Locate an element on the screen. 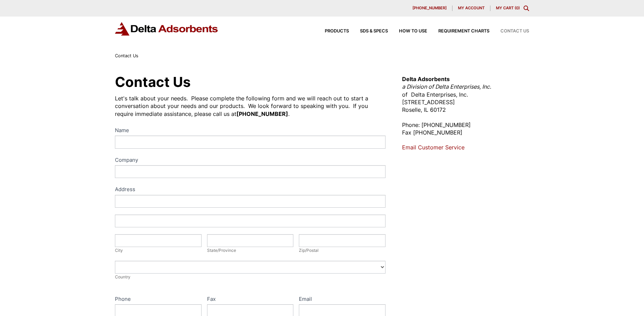  a: Requirement Charts is located at coordinates (458, 31).